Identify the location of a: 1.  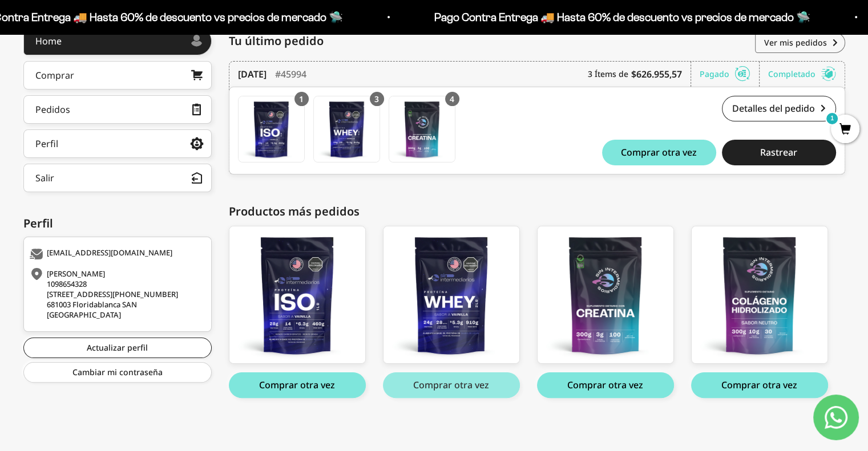
(845, 130).